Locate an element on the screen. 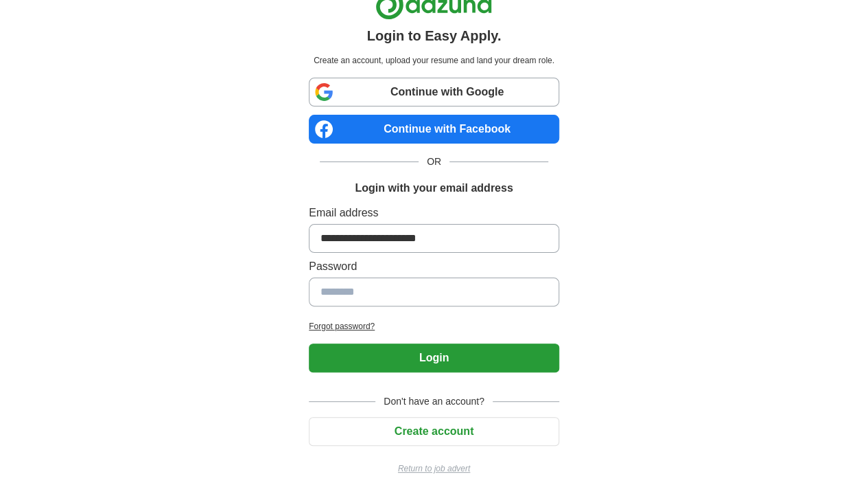 The height and width of the screenshot is (494, 868). span: Don't have an account? is located at coordinates (434, 401).